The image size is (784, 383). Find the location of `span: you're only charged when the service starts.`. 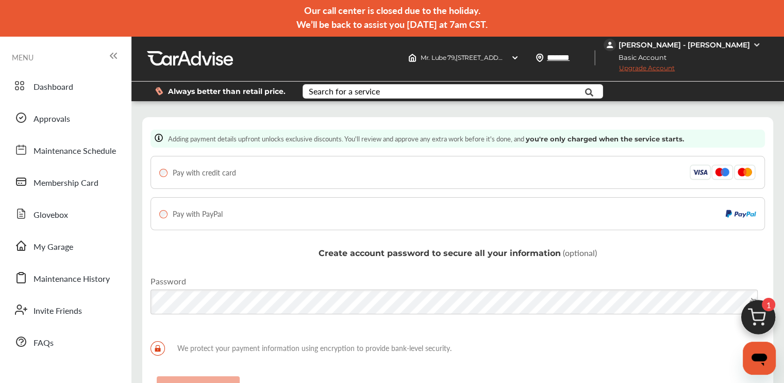

span: you're only charged when the service starts. is located at coordinates (605, 139).